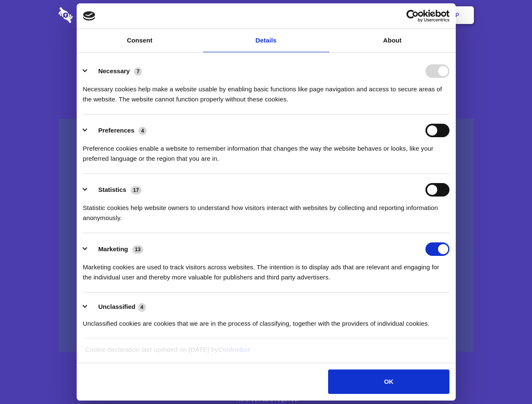 This screenshot has width=532, height=404. What do you see at coordinates (266, 236) in the screenshot?
I see `a: Wistia video thumbnail` at bounding box center [266, 236].